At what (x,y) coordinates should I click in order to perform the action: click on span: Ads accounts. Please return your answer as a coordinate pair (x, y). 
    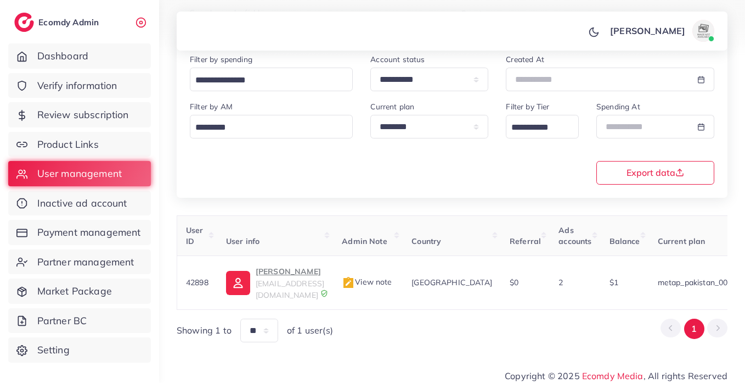
    Looking at the image, I should click on (575, 235).